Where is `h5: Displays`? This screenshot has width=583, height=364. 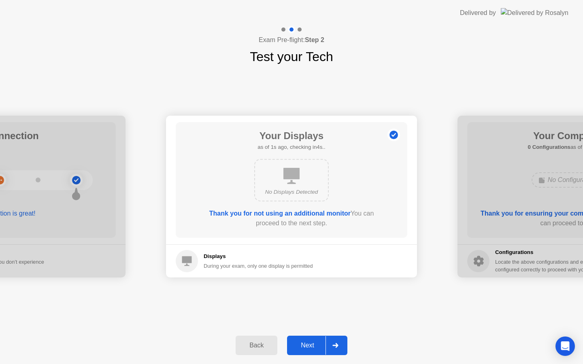 h5: Displays is located at coordinates (258, 257).